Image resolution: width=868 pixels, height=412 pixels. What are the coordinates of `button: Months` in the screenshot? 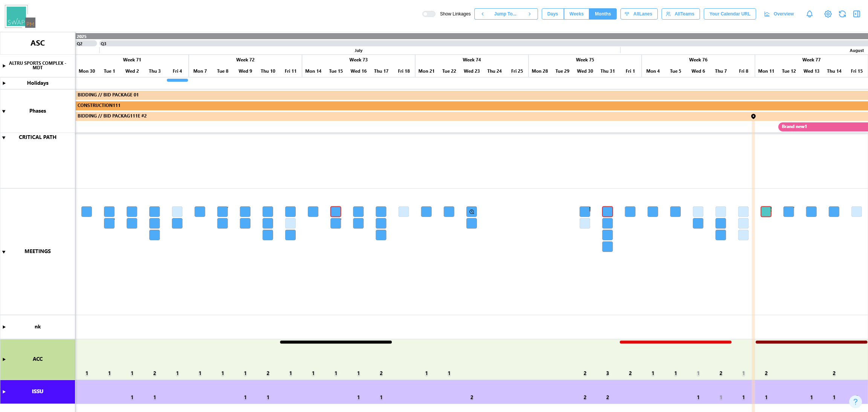 It's located at (603, 14).